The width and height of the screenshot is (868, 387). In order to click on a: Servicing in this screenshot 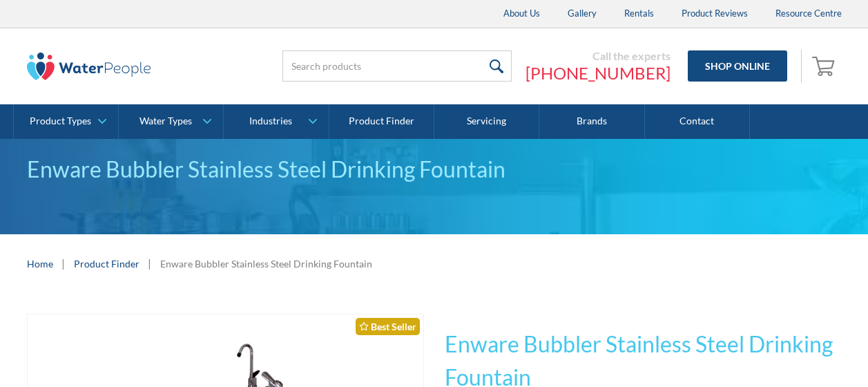, I will do `click(487, 122)`.